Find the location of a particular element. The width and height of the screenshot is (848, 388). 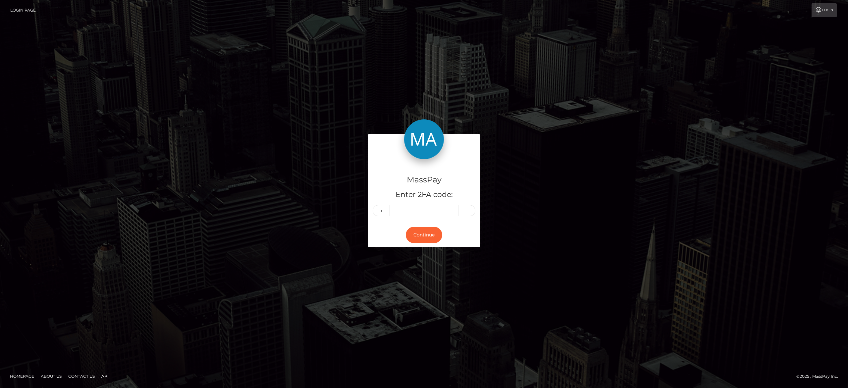

a: Contact Us is located at coordinates (82, 376).